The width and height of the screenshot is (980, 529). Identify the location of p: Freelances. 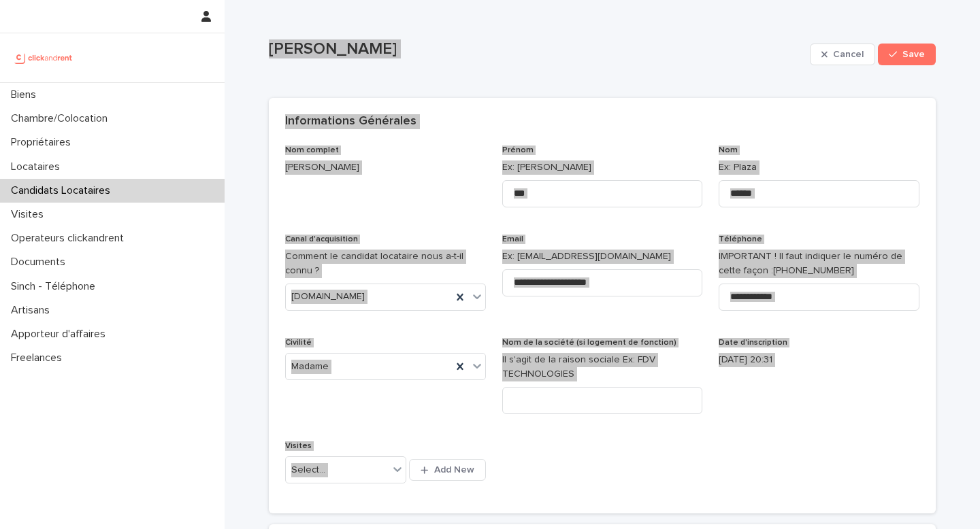
(39, 358).